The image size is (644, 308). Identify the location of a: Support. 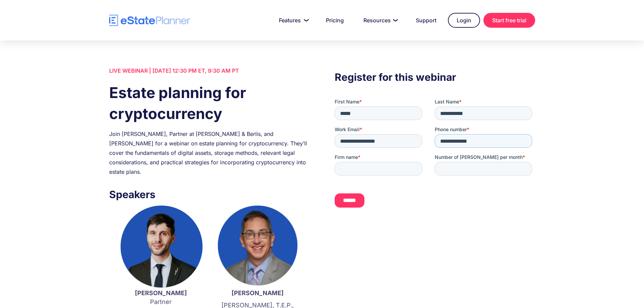
(426, 21).